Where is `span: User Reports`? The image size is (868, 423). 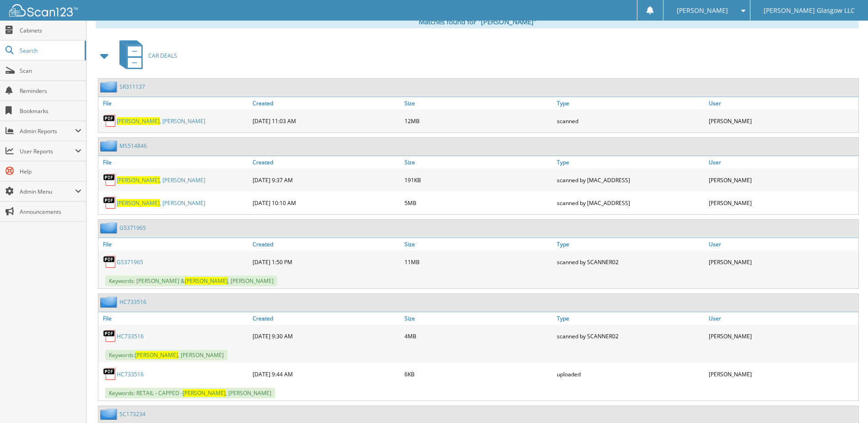 span: User Reports is located at coordinates (47, 151).